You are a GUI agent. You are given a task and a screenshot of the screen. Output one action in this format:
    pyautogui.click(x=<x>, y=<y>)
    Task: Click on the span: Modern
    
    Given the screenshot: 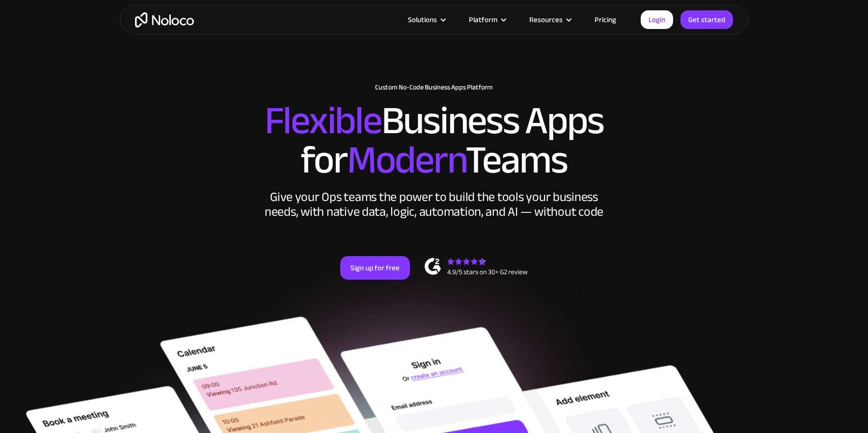 What is the action you would take?
    pyautogui.click(x=406, y=160)
    